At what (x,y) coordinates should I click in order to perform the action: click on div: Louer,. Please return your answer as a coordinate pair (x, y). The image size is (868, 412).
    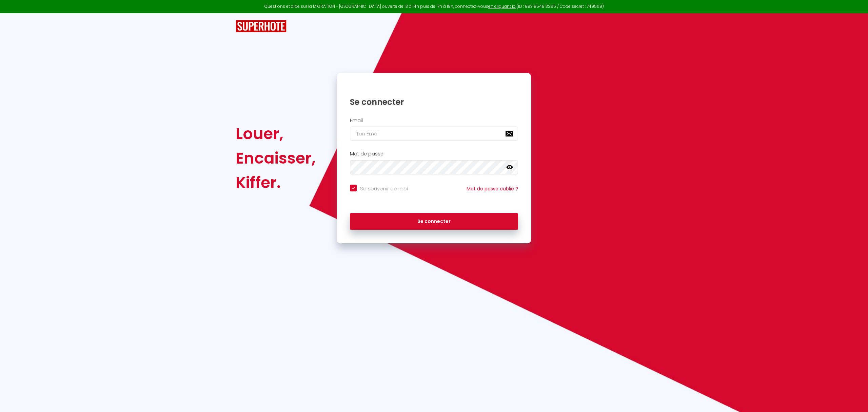
    Looking at the image, I should click on (275, 134).